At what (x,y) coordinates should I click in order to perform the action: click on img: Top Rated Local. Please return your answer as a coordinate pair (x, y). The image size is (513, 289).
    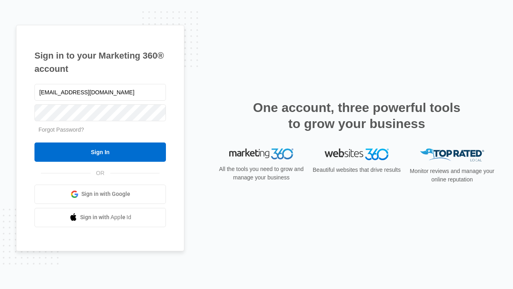
    Looking at the image, I should click on (452, 155).